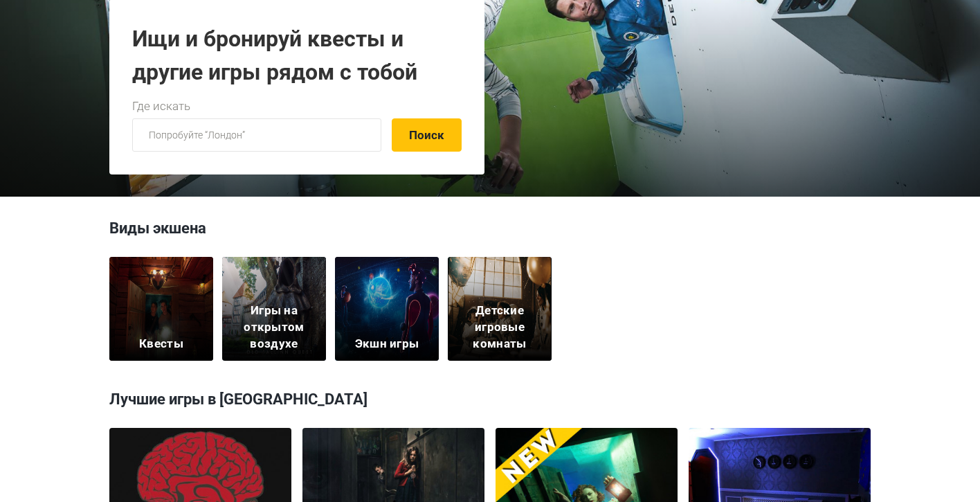 This screenshot has height=502, width=980. What do you see at coordinates (257, 135) in the screenshot?
I see `input: Попробуйте “Лондон”` at bounding box center [257, 135].